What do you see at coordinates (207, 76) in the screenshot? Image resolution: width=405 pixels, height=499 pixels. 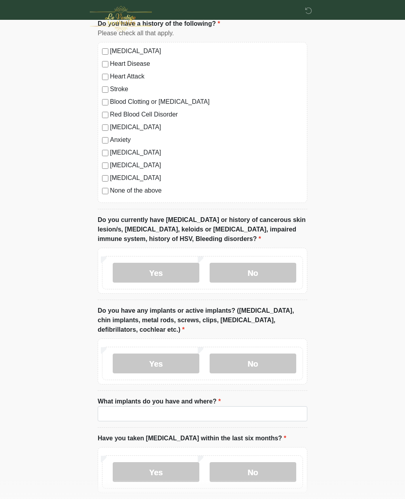 I see `label: Heart Attack` at bounding box center [207, 76].